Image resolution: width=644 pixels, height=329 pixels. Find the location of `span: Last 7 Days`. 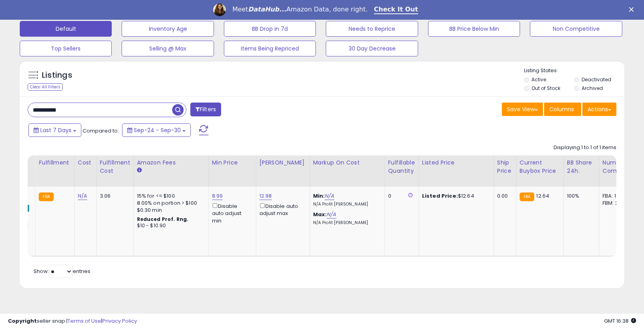

span: Last 7 Days is located at coordinates (56, 130).